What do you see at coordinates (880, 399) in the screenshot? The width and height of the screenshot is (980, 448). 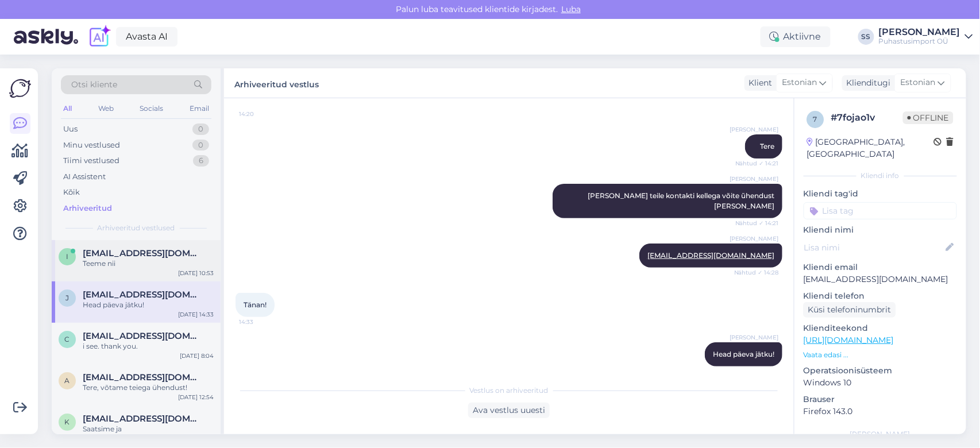 I see `p: Brauser` at bounding box center [880, 399].